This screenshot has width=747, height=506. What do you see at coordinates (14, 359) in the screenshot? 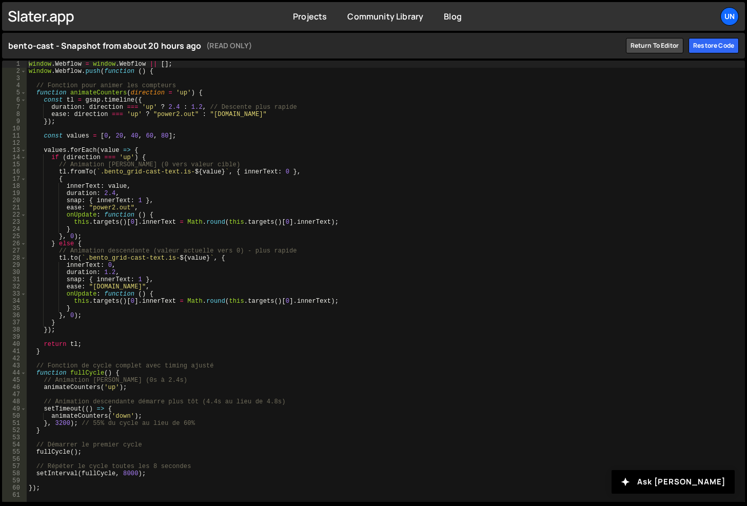
I see `div: 42` at bounding box center [14, 359].